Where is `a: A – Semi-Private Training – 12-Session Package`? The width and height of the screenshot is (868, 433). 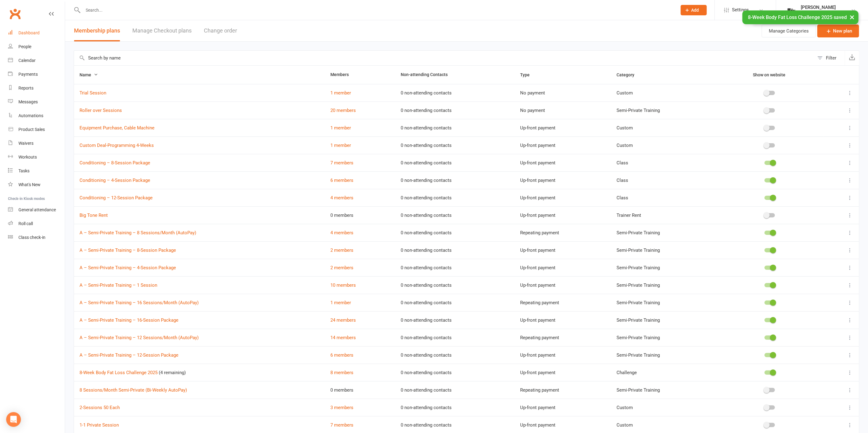 a: A – Semi-Private Training – 12-Session Package is located at coordinates (129, 355).